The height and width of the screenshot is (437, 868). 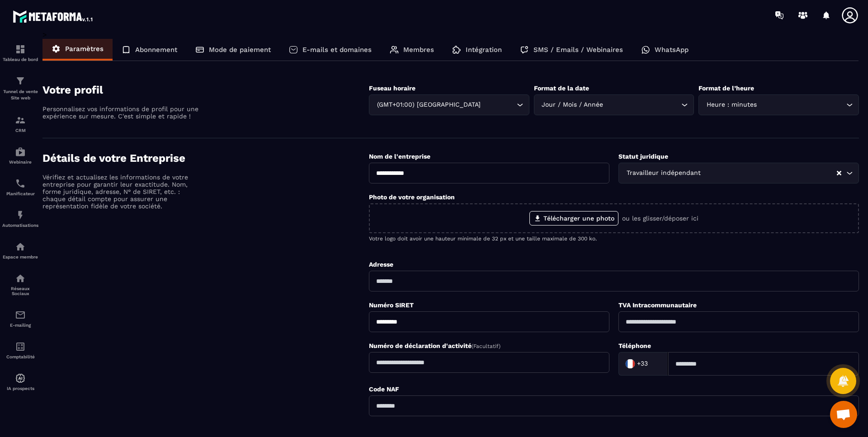 I want to click on label: Téléphone, so click(x=635, y=346).